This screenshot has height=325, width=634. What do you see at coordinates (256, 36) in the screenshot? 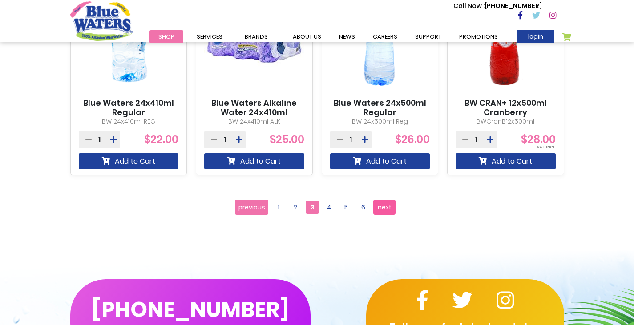
I see `span: Brands` at bounding box center [256, 36].